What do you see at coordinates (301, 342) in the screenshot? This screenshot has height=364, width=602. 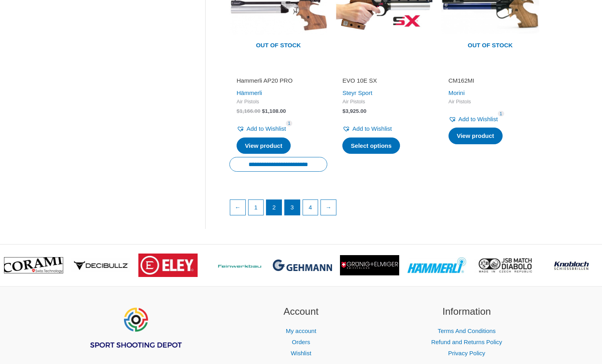 I see `nav: Account` at bounding box center [301, 342].